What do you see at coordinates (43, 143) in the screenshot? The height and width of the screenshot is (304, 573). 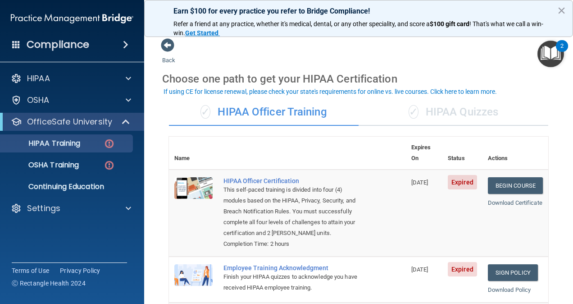 I see `p: HIPAA Training` at bounding box center [43, 143].